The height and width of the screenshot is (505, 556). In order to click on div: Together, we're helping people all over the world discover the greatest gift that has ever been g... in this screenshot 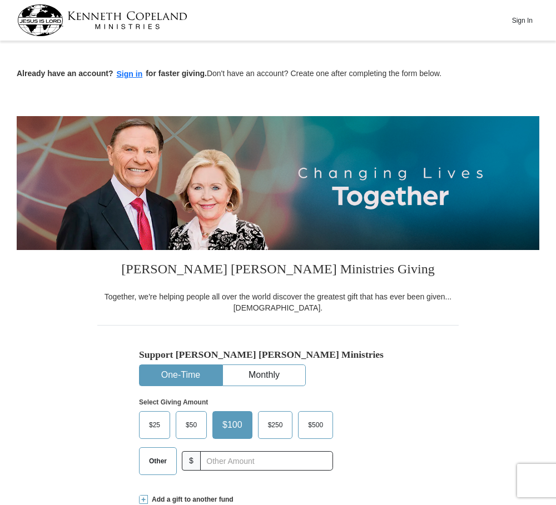, I will do `click(278, 302)`.